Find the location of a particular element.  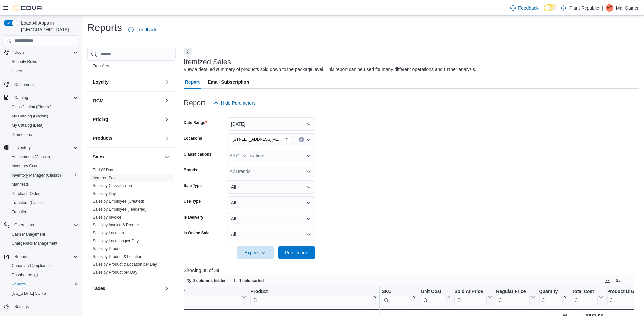

button: Export is located at coordinates (255, 253).